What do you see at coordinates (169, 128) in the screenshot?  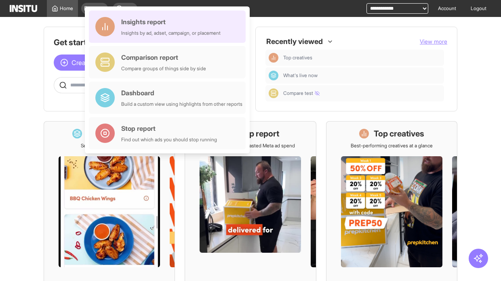 I see `div: Stop report` at bounding box center [169, 128].